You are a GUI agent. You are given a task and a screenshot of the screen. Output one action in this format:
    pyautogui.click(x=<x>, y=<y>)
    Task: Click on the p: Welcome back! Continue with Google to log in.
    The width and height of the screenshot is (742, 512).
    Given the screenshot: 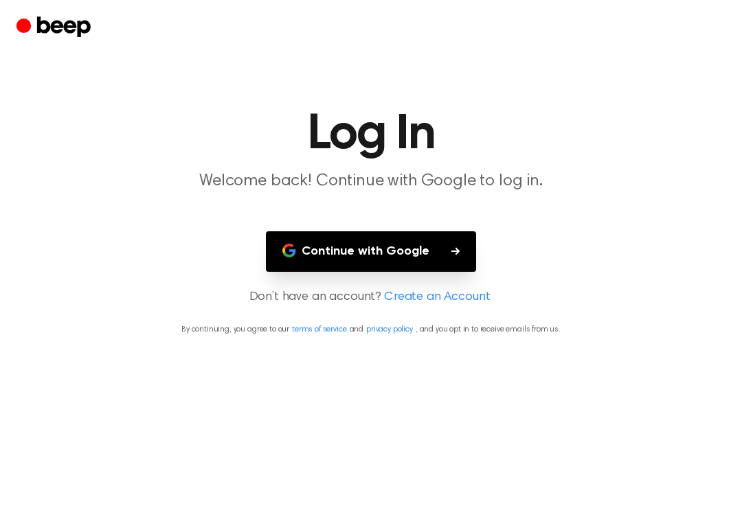 What is the action you would take?
    pyautogui.click(x=371, y=181)
    